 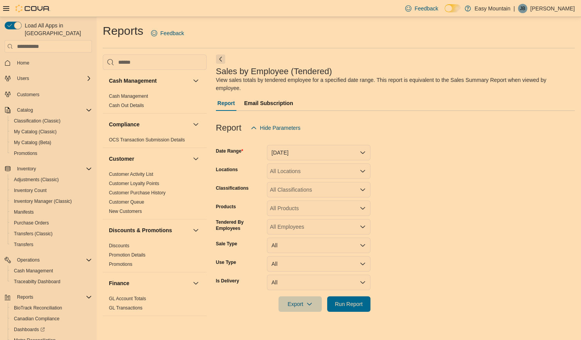 What do you see at coordinates (128, 299) in the screenshot?
I see `span: GL Account Totals` at bounding box center [128, 299].